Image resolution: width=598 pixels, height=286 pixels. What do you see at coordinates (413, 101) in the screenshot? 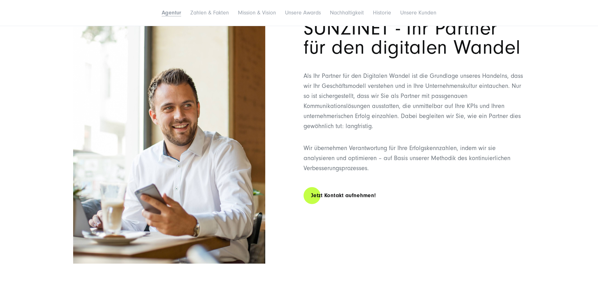
I see `span: Als Ihr Partner für den Digitalen Wandel ist die Grundlage unseres Handelns, dass wir Ihr Geschäf...` at bounding box center [413, 101].